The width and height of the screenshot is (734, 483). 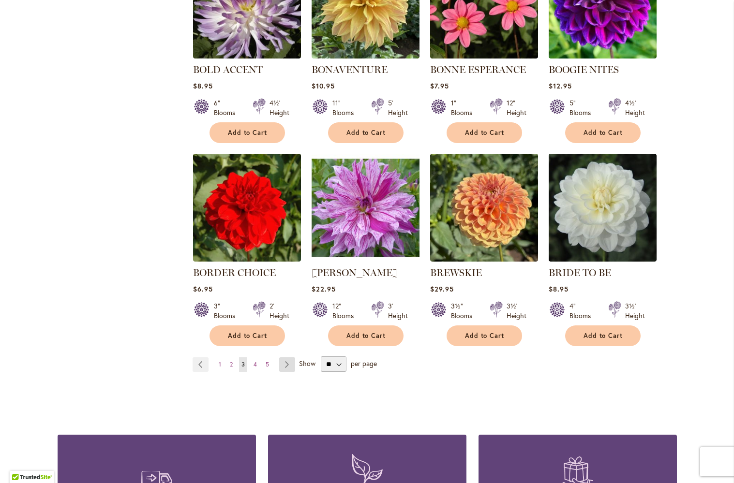 What do you see at coordinates (227, 311) in the screenshot?
I see `div: 3" Blooms` at bounding box center [227, 311].